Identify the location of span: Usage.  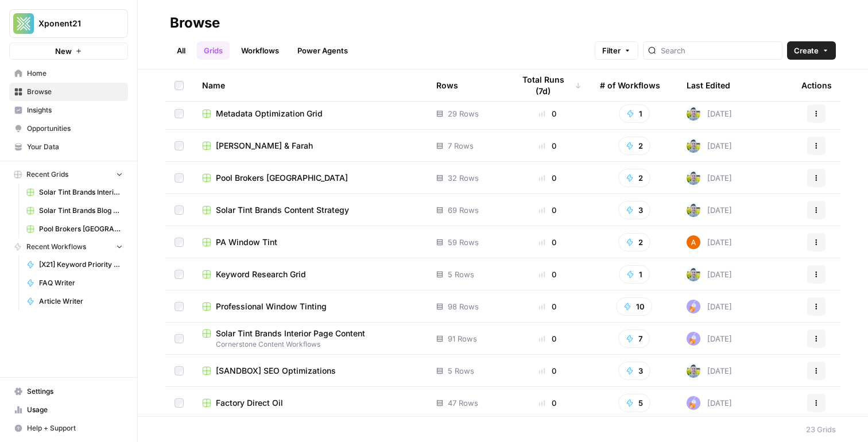
(75, 410).